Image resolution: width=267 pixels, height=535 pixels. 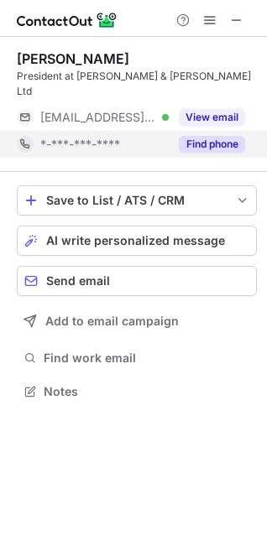 What do you see at coordinates (137, 241) in the screenshot?
I see `button: AI write personalized message` at bounding box center [137, 241].